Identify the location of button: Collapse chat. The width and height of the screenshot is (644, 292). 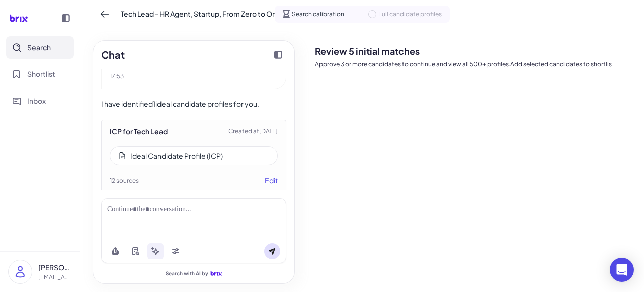
(278, 55).